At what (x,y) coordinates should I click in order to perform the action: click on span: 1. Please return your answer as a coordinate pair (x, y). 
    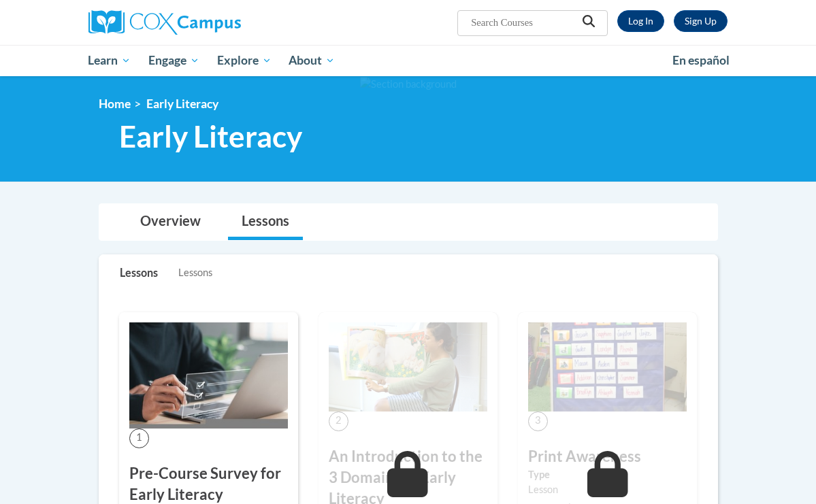
    Looking at the image, I should click on (139, 437).